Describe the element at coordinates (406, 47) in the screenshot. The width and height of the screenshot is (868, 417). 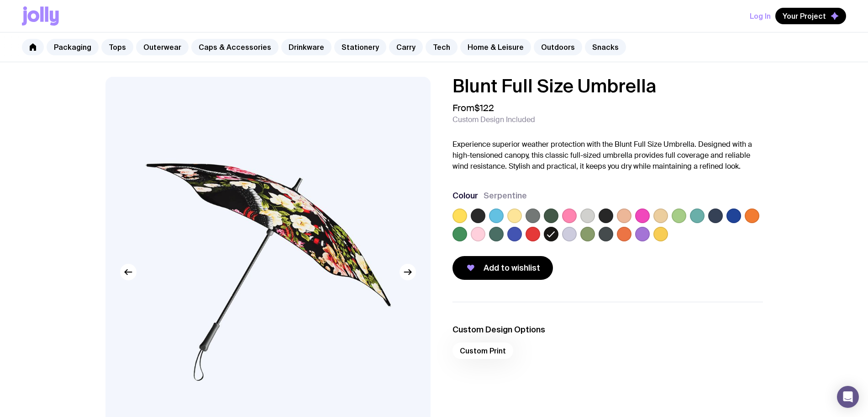
I see `a: Carry` at that location.